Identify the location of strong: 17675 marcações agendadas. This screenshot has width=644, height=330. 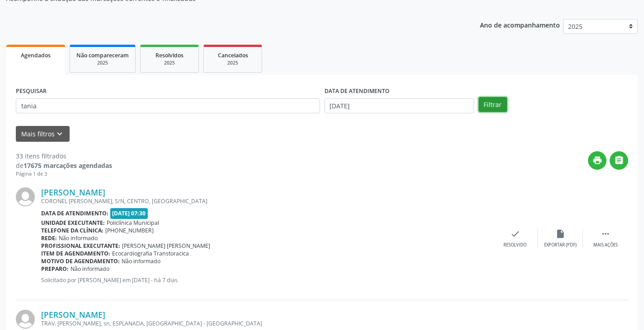
(68, 165).